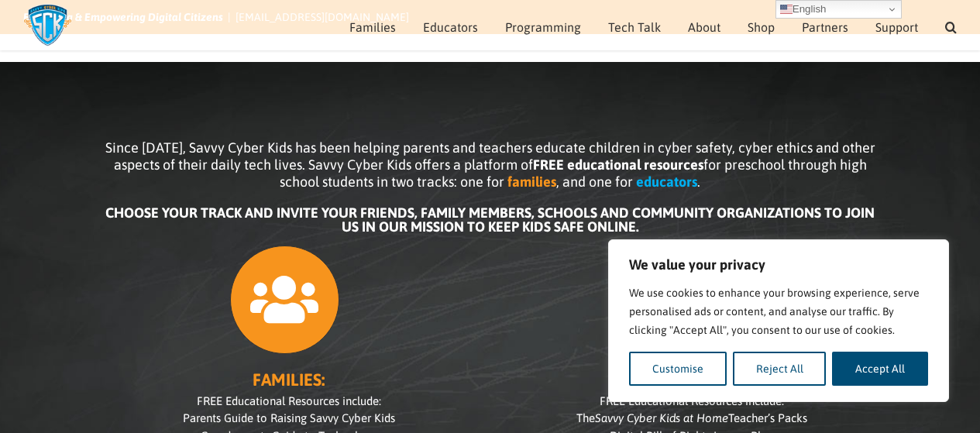 The height and width of the screenshot is (433, 980). Describe the element at coordinates (618, 164) in the screenshot. I see `b: FREE educational resources` at that location.